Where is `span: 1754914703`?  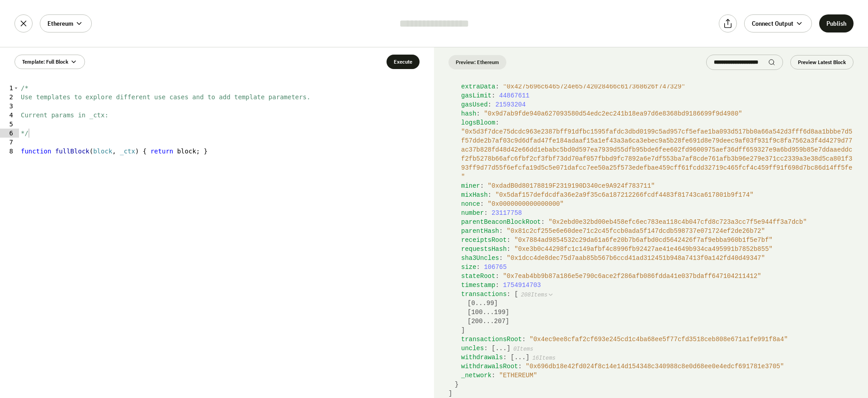 span: 1754914703 is located at coordinates (521, 285).